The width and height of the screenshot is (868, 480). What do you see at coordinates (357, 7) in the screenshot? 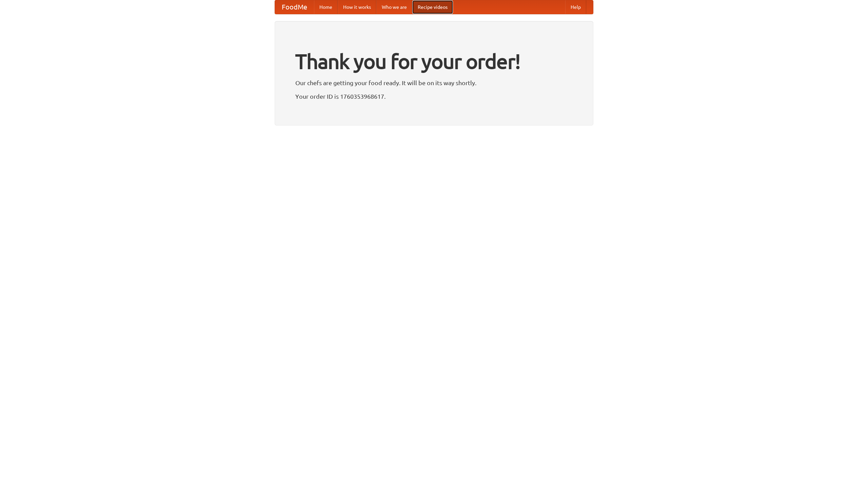
I see `a: How it works` at bounding box center [357, 7].